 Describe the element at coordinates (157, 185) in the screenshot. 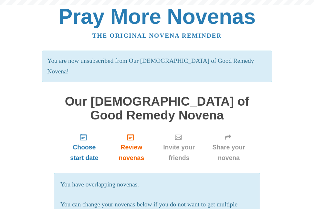

I see `p: You have overlapping novenas.` at that location.